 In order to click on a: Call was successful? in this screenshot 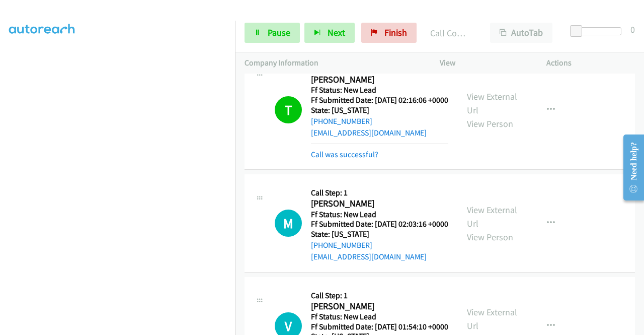, I will do `click(345, 154)`.